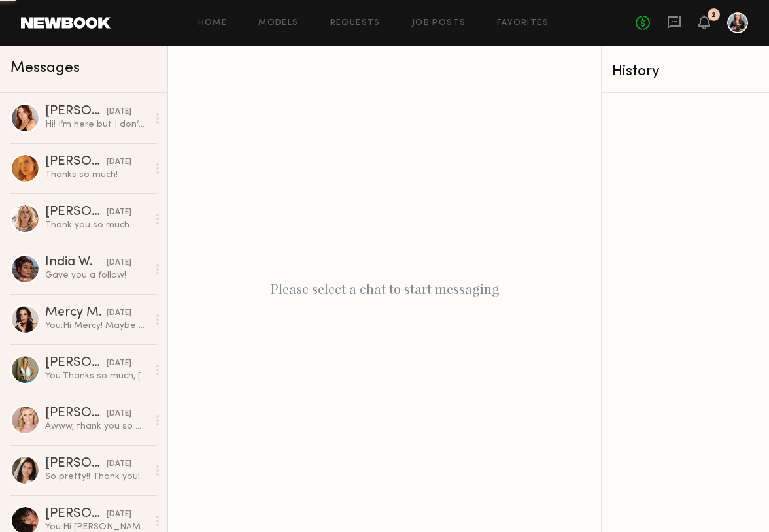  Describe the element at coordinates (96, 124) in the screenshot. I see `div: Hi! I’m here but I don’t see you. What area are you in?` at that location.